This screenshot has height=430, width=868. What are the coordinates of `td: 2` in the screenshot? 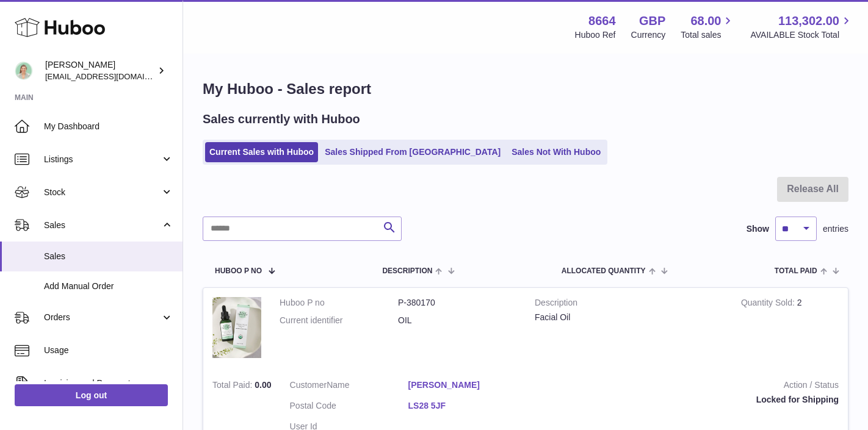 It's located at (790, 329).